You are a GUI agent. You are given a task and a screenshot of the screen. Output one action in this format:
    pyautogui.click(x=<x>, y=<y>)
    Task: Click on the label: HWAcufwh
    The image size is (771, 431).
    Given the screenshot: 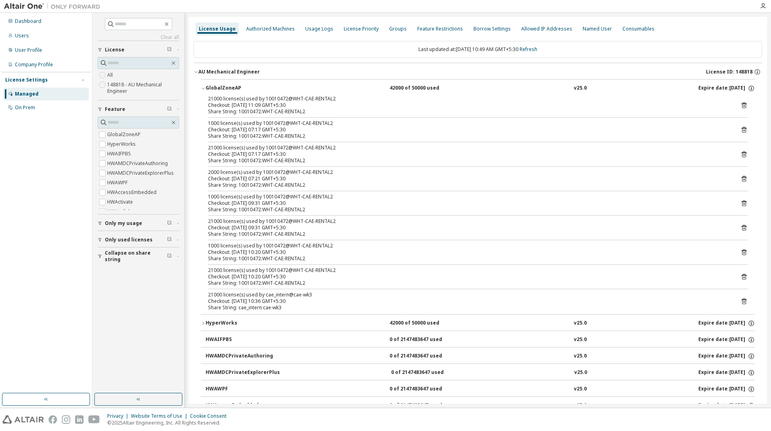 What is the action you would take?
    pyautogui.click(x=120, y=212)
    